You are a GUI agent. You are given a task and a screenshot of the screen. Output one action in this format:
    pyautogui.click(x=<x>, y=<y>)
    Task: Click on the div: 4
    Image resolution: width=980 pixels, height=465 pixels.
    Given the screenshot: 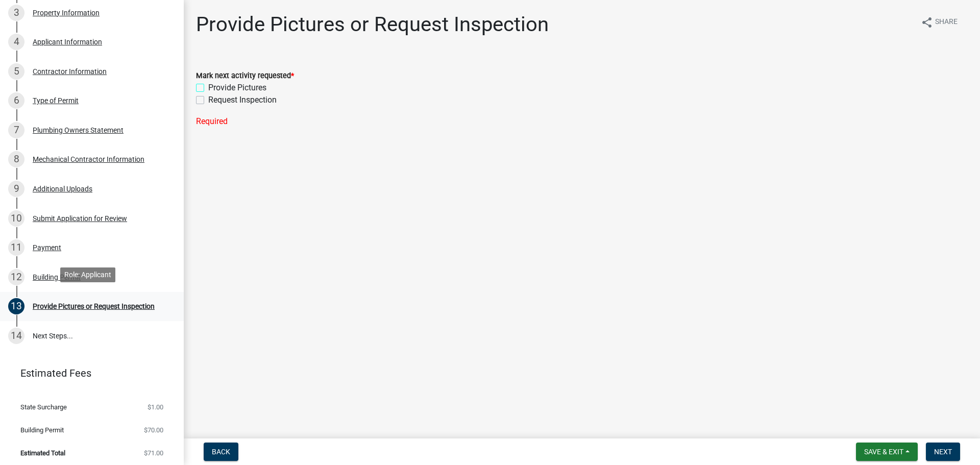 What is the action you would take?
    pyautogui.click(x=17, y=42)
    